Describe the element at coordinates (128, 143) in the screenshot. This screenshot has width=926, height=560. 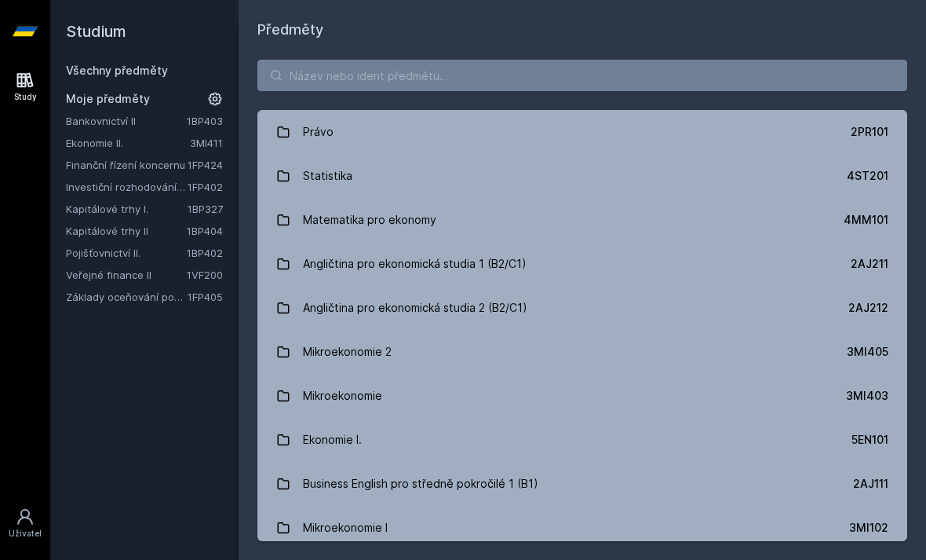
I see `a: Ekonomie II.` at that location.